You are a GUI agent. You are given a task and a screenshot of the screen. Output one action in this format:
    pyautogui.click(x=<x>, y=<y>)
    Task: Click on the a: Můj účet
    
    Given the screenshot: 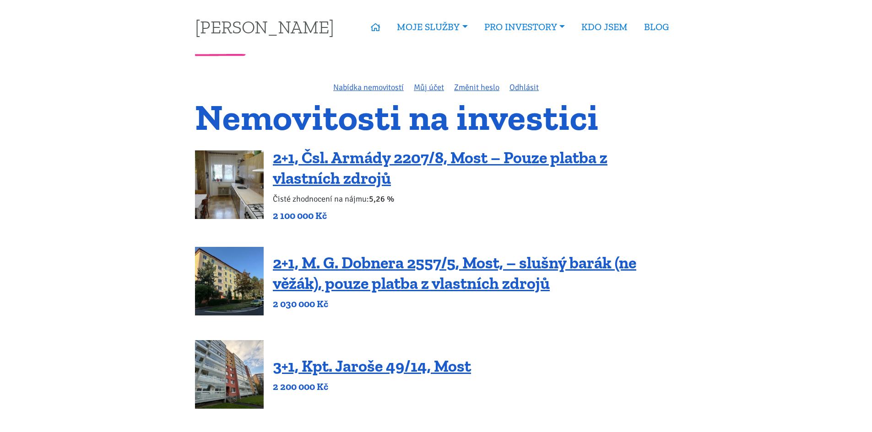 What is the action you would take?
    pyautogui.click(x=429, y=87)
    